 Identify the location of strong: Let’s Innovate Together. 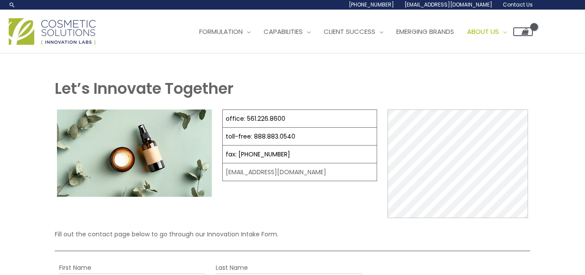
(144, 88).